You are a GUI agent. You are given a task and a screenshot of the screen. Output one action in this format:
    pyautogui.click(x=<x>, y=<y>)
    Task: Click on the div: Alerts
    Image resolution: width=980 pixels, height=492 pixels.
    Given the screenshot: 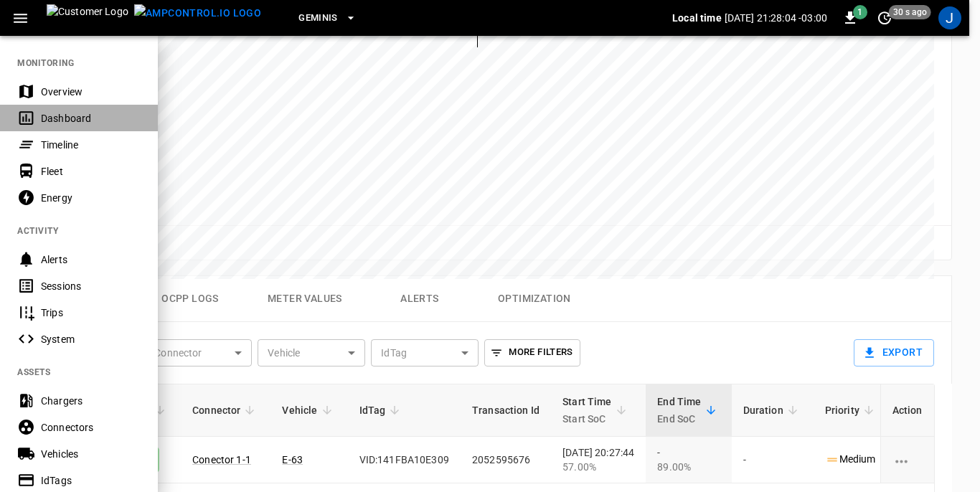 What is the action you would take?
    pyautogui.click(x=90, y=259)
    